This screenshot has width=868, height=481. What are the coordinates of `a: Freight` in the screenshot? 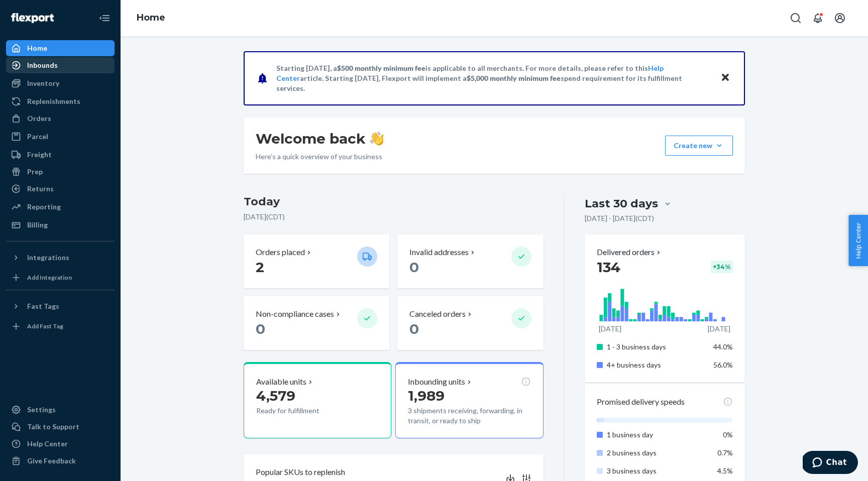 It's located at (60, 155).